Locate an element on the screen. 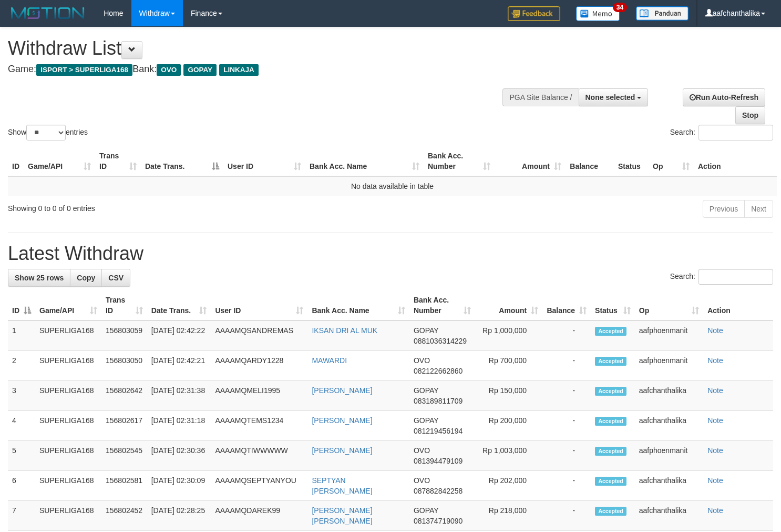 Image resolution: width=781 pixels, height=532 pixels. td: AAAAMQDAREK99 is located at coordinates (259, 516).